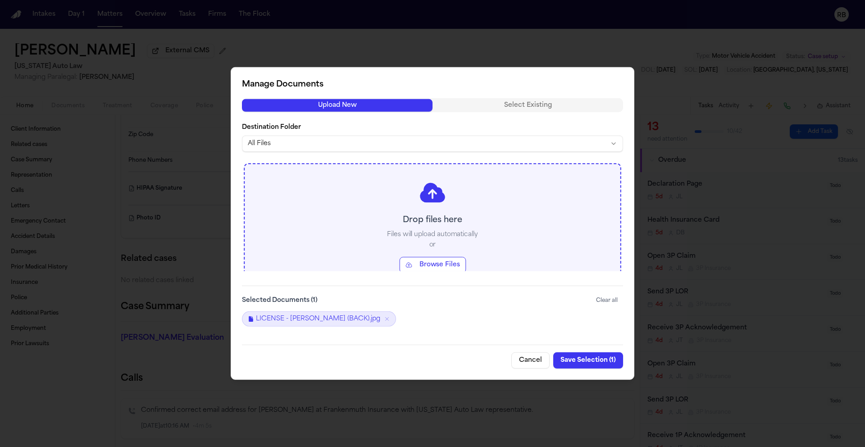 The height and width of the screenshot is (447, 865). What do you see at coordinates (607, 301) in the screenshot?
I see `button: Clear all` at bounding box center [607, 301].